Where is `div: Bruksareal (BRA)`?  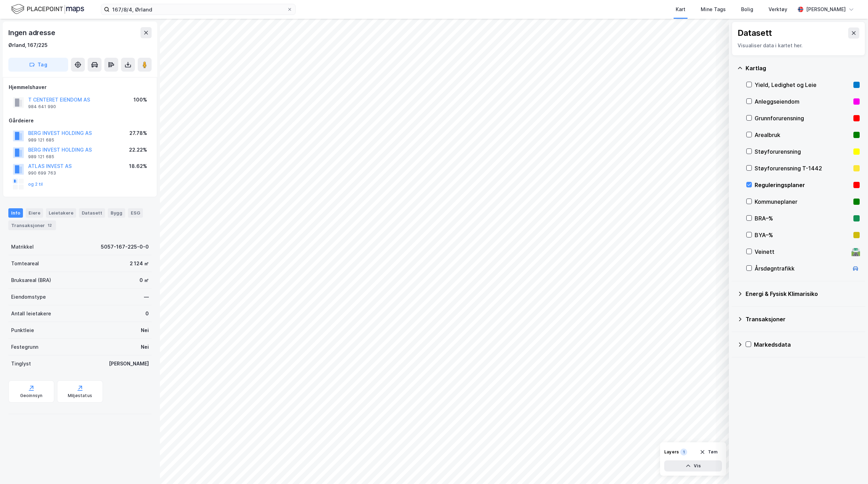 div: Bruksareal (BRA) is located at coordinates (31, 280).